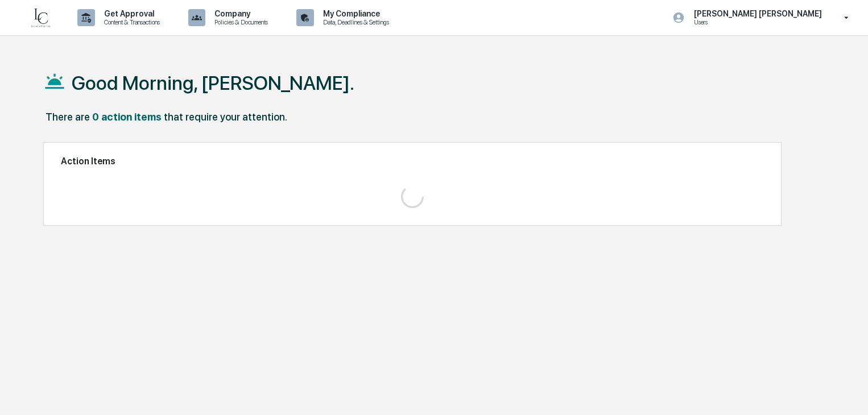  I want to click on div: that require your attention., so click(225, 116).